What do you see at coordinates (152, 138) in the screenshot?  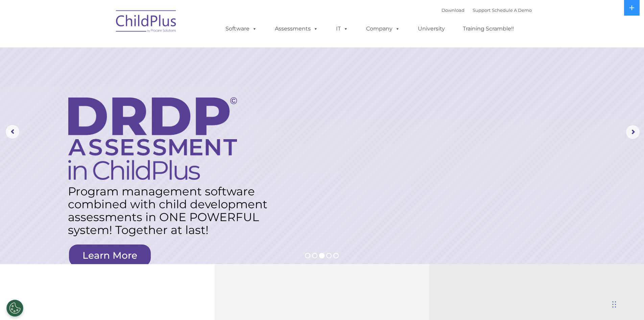 I see `img: DRDP Assessment in ChildPlus` at bounding box center [152, 138].